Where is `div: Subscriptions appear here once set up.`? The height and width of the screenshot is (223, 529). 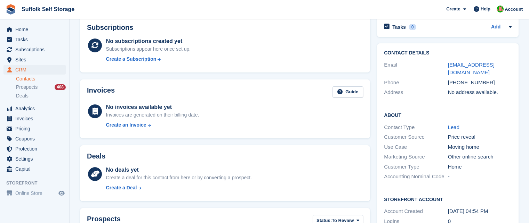 div: Subscriptions appear here once set up. is located at coordinates (148, 49).